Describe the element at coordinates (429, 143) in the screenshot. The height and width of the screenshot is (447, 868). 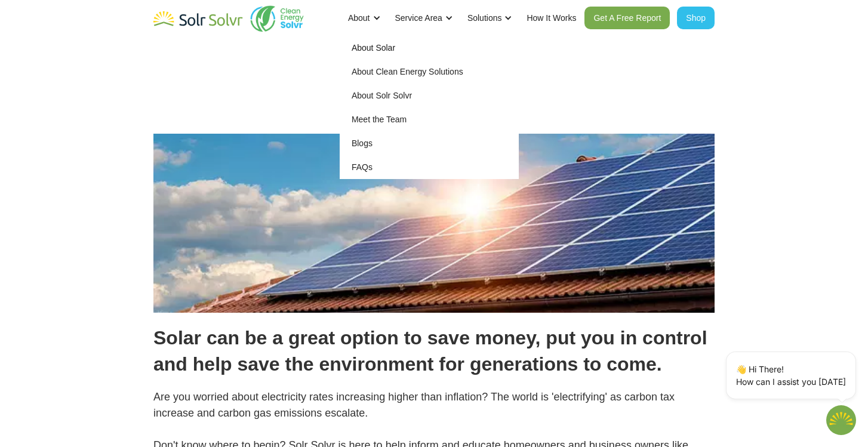
I see `a: Blogs` at that location.